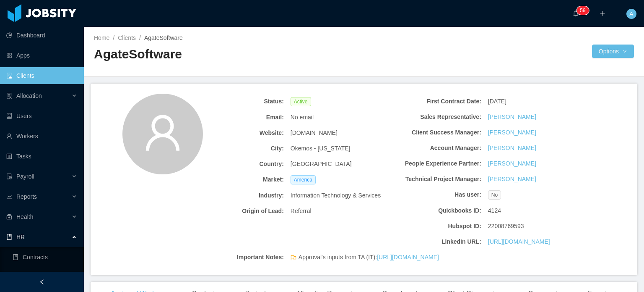 This screenshot has height=292, width=644. Describe the element at coordinates (293, 258) in the screenshot. I see `span: flag` at that location.